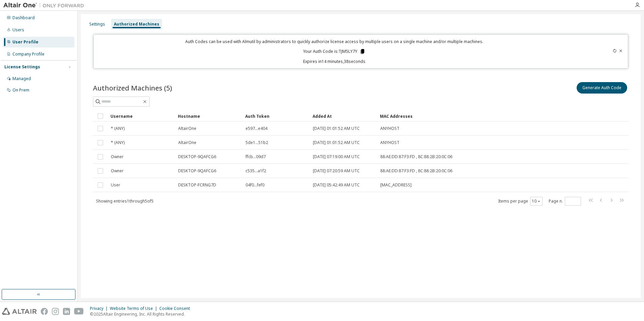 The width and height of the screenshot is (644, 321). Describe the element at coordinates (45, 6) in the screenshot. I see `img: Altair One` at that location.